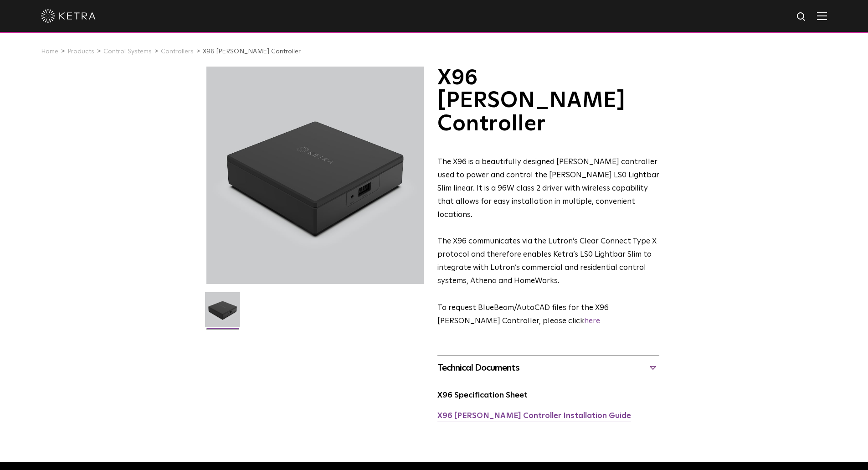 This screenshot has height=470, width=868. I want to click on span: The X96 communicates via the Lutron’s Clear Connect Type X protocol and therefore enables Ketra’s..., so click(546, 261).